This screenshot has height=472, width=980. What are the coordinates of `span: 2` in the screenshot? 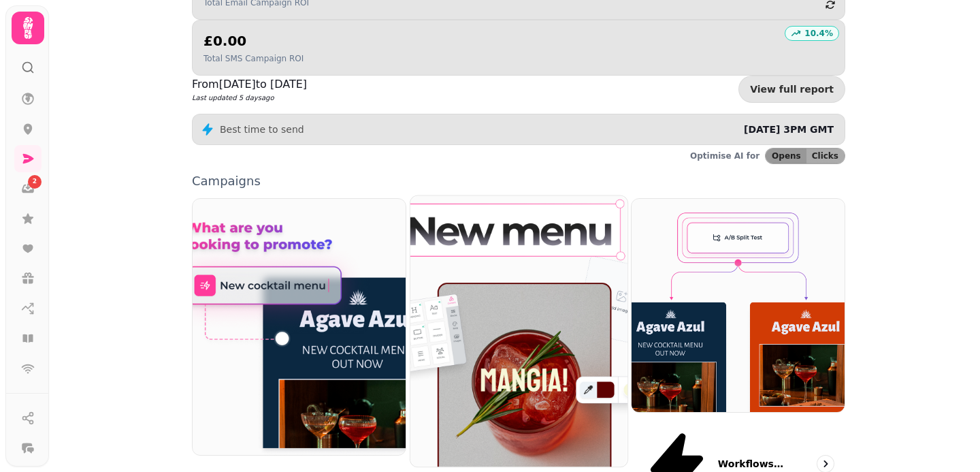 It's located at (34, 182).